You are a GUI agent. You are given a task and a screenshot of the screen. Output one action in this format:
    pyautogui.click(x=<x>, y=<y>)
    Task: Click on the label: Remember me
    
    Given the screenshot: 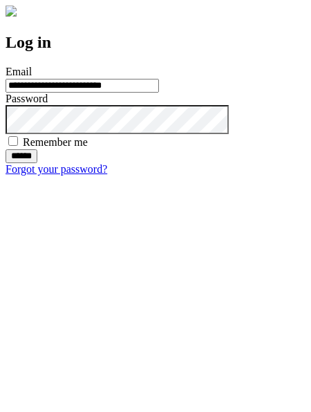 What is the action you would take?
    pyautogui.click(x=55, y=142)
    